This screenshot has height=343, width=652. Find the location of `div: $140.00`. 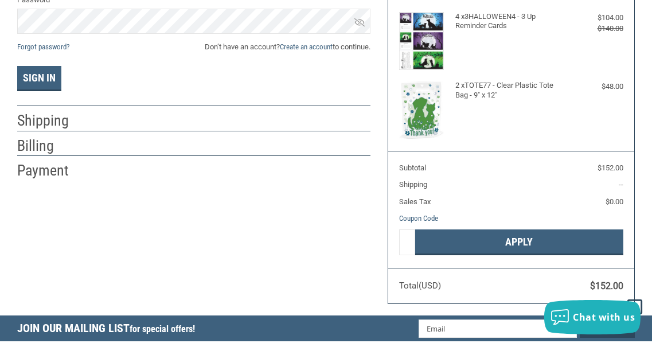

div: $140.00 is located at coordinates (595, 29).